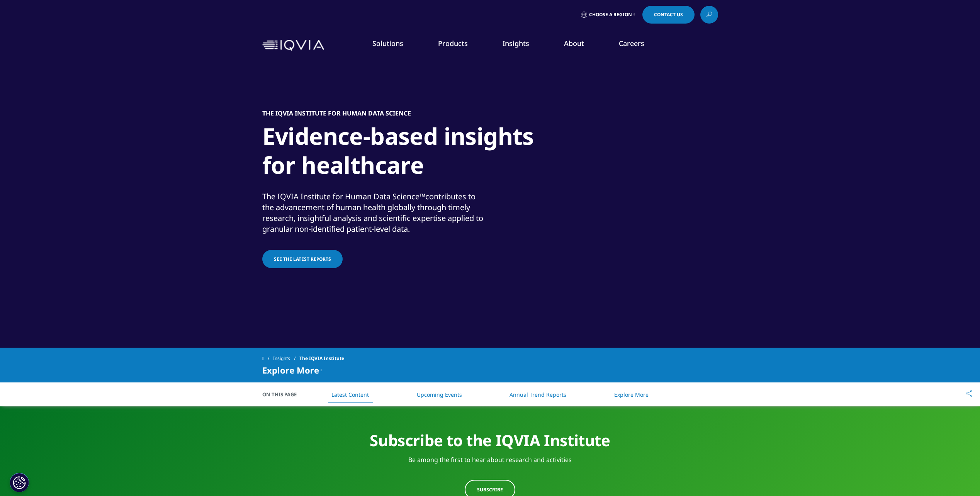 Image resolution: width=980 pixels, height=496 pixels. Describe the element at coordinates (375, 213) in the screenshot. I see `div: The IQVIA Institute for Human Data Science contributes to the advancement of human health globall...` at that location.